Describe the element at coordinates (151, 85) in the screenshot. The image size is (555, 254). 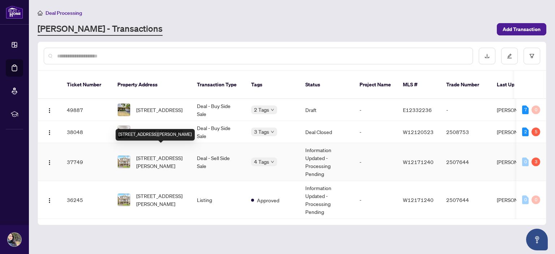
I see `th: Property Address` at that location.